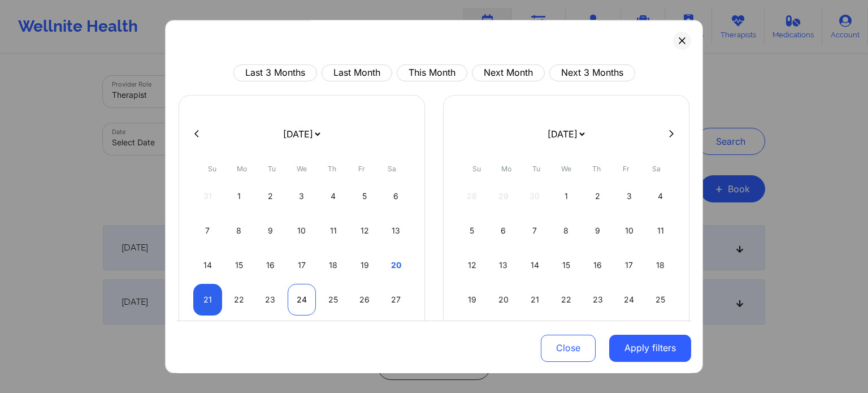 Image resolution: width=868 pixels, height=393 pixels. What do you see at coordinates (365, 196) in the screenshot?
I see `div: Fri Sep 05 2025` at bounding box center [365, 196].